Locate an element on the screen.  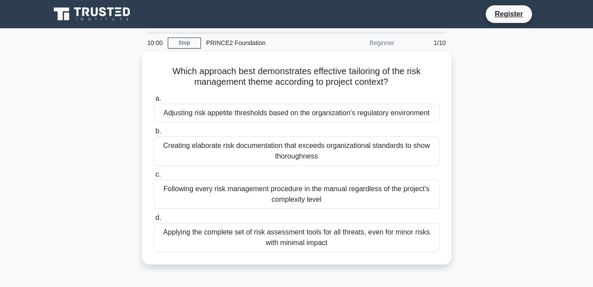
div: PRINCE2 Foundation is located at coordinates (261, 43).